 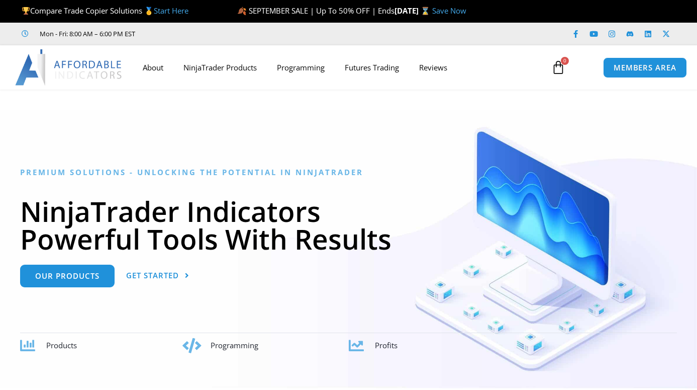 I want to click on a: Save Now, so click(x=449, y=11).